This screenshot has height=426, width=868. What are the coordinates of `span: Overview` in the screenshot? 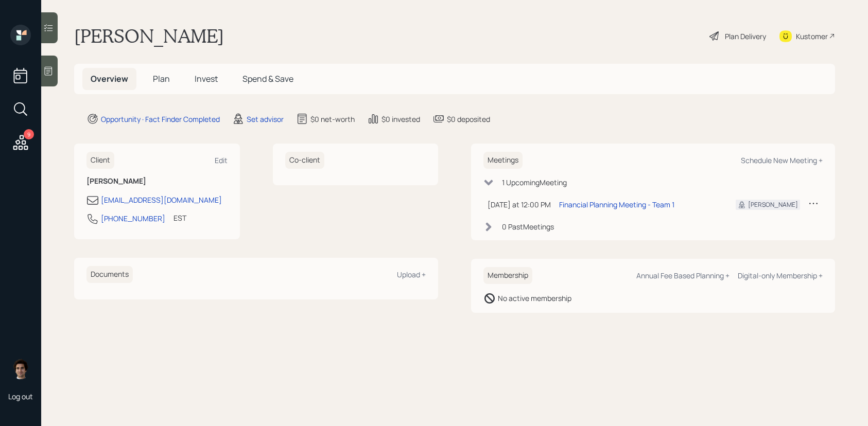 It's located at (109, 79).